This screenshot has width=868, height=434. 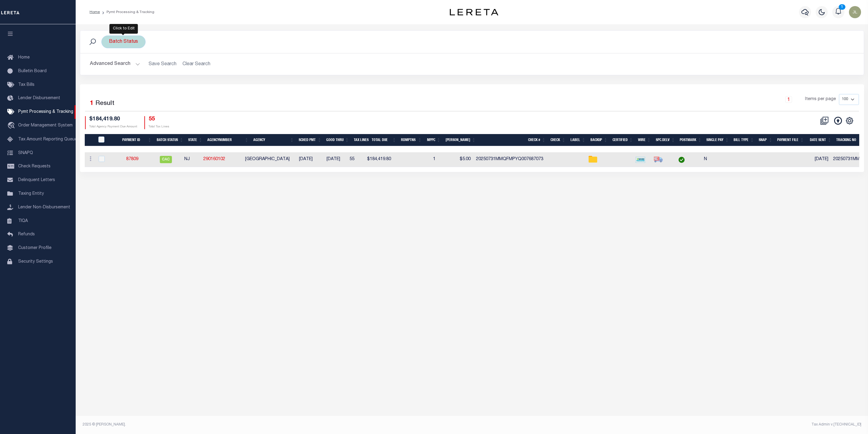 I want to click on th: Check: activate to sort column ascending, so click(x=558, y=140).